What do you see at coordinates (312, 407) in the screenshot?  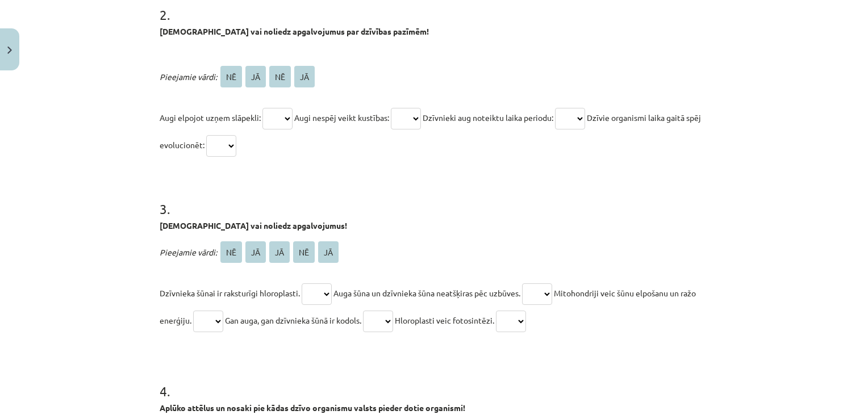 I see `strong: Aplūko attēlus un nosaki pie kādas dzīvo organismu valsts pieder dotie organismi!` at bounding box center [312, 407].